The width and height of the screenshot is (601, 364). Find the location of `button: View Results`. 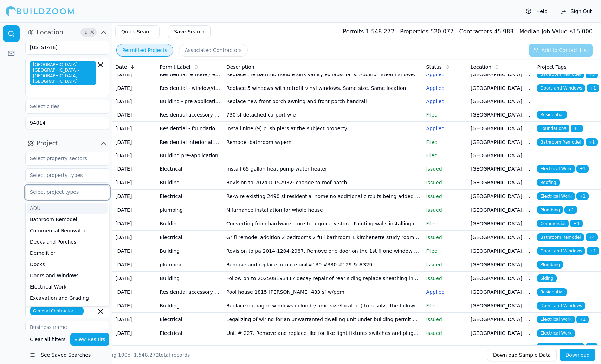

button: View Results is located at coordinates (90, 340).